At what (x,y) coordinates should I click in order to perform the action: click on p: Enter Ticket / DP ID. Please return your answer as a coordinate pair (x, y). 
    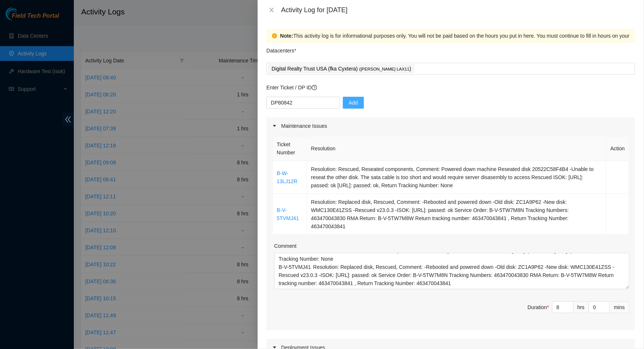
    Looking at the image, I should click on (451, 88).